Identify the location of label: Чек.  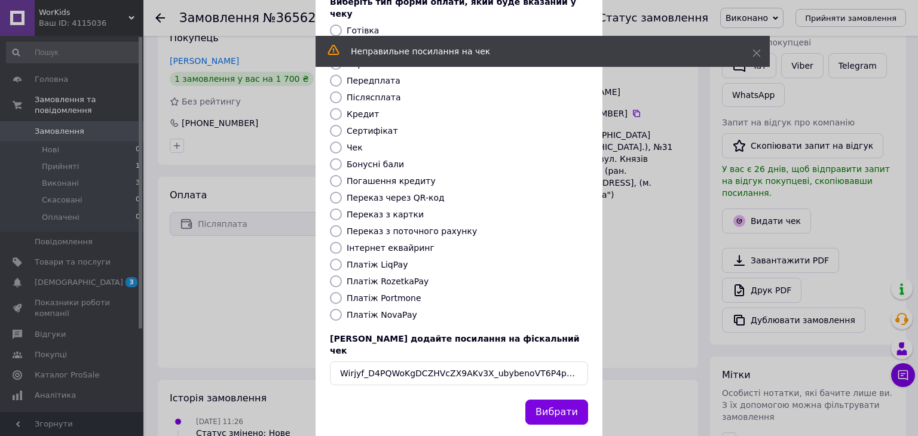
(354, 148).